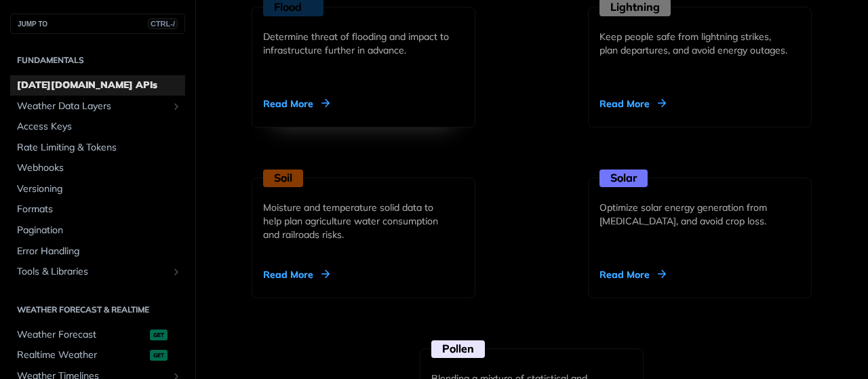 The image size is (868, 379). What do you see at coordinates (97, 272) in the screenshot?
I see `a: Tools & LibrariesShow subpages for Tools & Libraries` at bounding box center [97, 272].